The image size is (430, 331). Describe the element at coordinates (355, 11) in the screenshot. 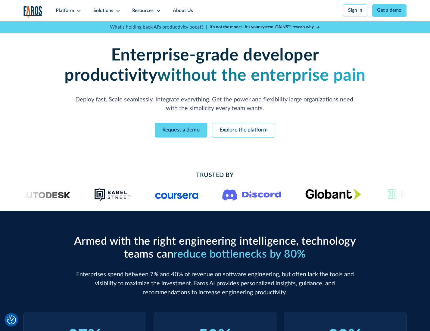

I see `a: Sign in` at that location.